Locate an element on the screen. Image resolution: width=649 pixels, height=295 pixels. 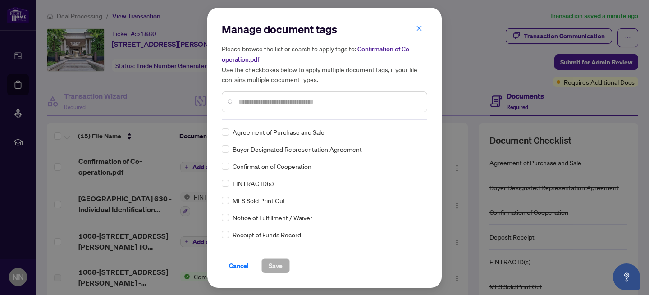
h5: Please browse the list or search to apply tags to: Use the checkboxes below to apply multiple doc... is located at coordinates (324, 64).